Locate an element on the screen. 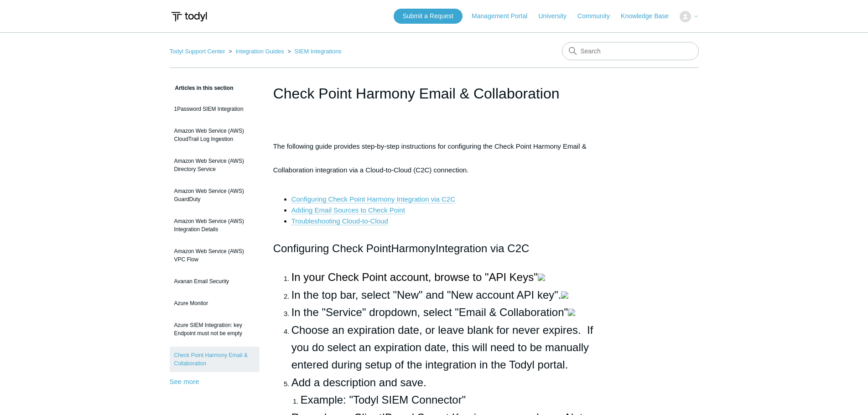  span: Configuring Check Point is located at coordinates (332, 248).